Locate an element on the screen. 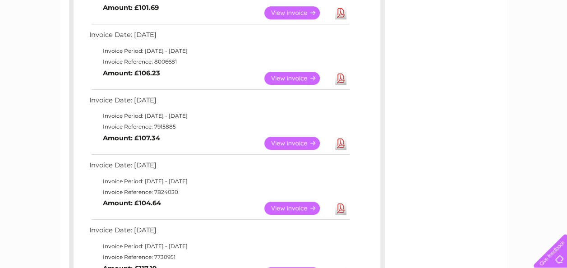  b: Amount: £104.64 is located at coordinates (132, 203).